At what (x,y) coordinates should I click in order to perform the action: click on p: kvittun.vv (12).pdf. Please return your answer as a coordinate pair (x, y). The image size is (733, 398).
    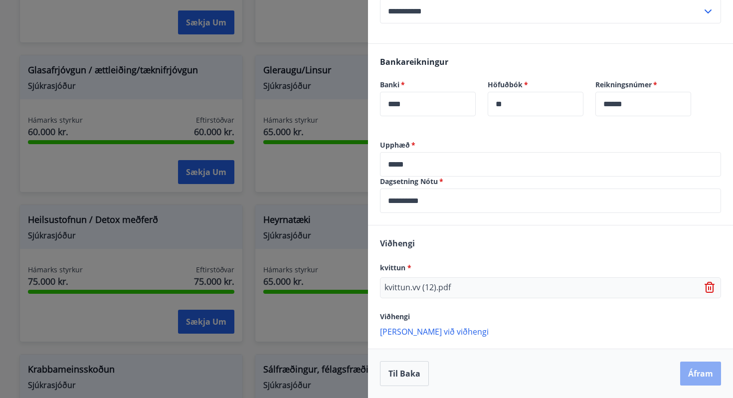
    Looking at the image, I should click on (417, 288).